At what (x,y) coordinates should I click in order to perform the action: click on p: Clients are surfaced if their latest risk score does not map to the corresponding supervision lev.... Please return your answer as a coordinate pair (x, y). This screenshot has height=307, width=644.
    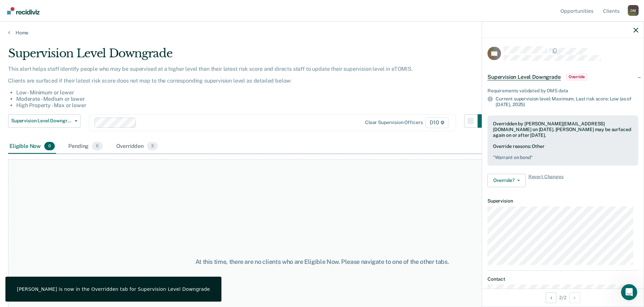
    Looking at the image, I should click on (249, 80).